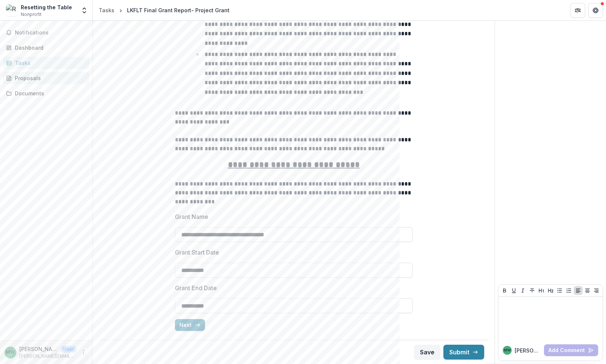  I want to click on button: Open entity switcher, so click(84, 10).